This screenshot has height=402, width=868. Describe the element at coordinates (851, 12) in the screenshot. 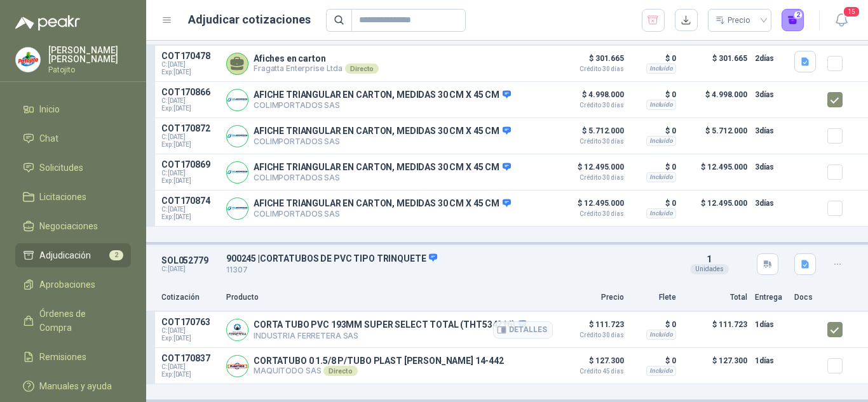

I see `span: 15` at that location.